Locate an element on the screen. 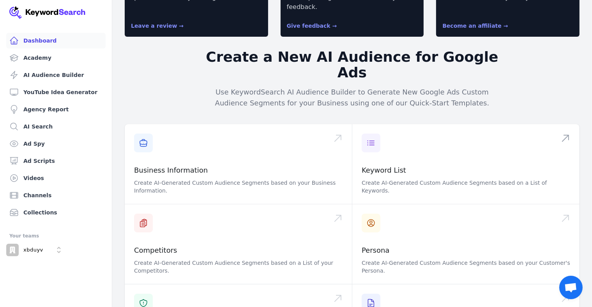 This screenshot has width=592, height=307. a: AI Audience Builder is located at coordinates (56, 75).